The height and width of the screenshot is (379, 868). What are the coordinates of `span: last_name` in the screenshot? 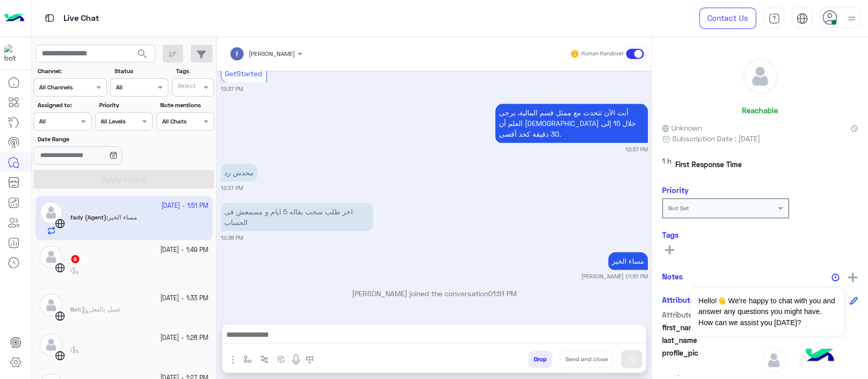 It's located at (710, 341).